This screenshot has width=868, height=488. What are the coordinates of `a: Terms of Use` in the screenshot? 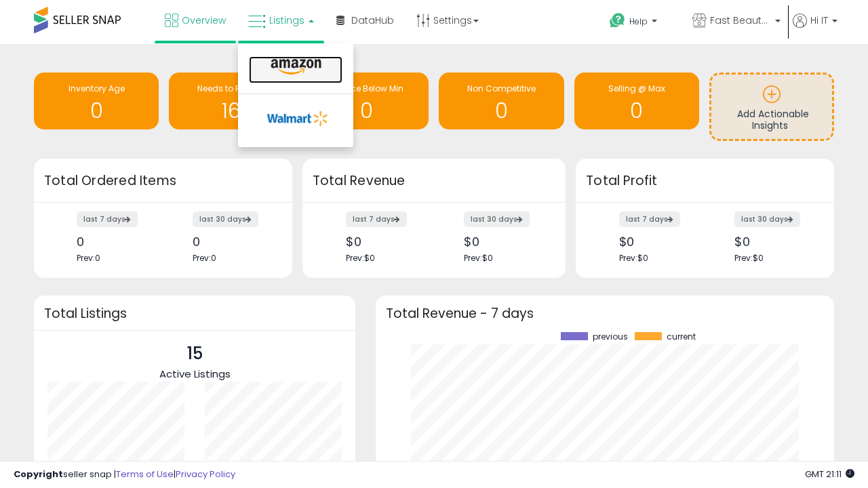 It's located at (145, 473).